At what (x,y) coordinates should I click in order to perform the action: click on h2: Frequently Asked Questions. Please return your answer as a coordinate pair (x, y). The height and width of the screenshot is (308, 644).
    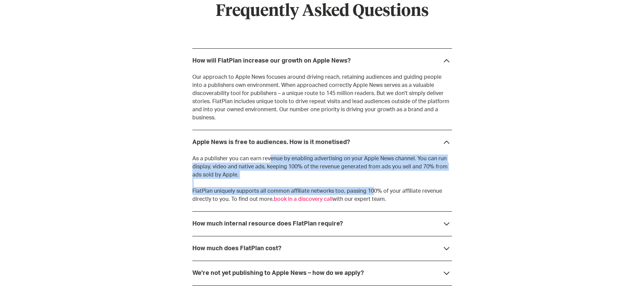
    Looking at the image, I should click on (322, 12).